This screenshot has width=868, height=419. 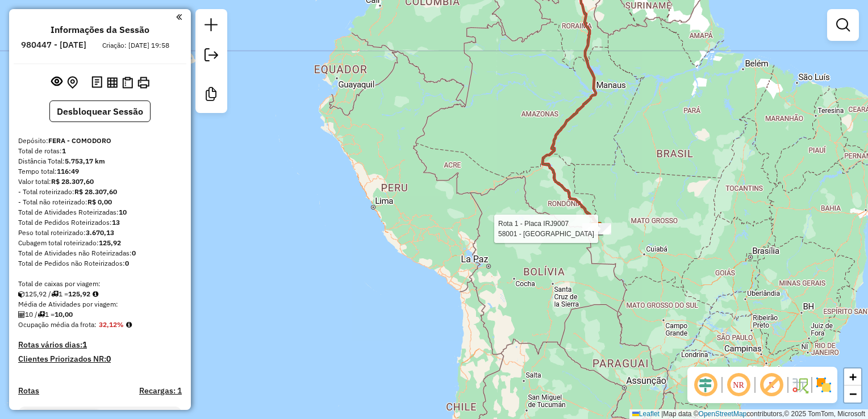 I want to click on a: Zoom in, so click(x=852, y=377).